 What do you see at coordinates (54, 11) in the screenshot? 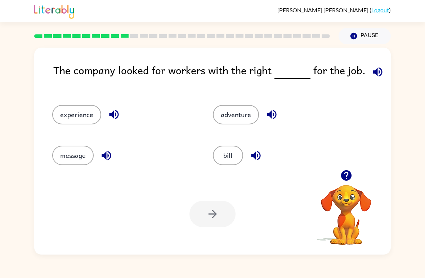
I see `img: Literably` at bounding box center [54, 11].